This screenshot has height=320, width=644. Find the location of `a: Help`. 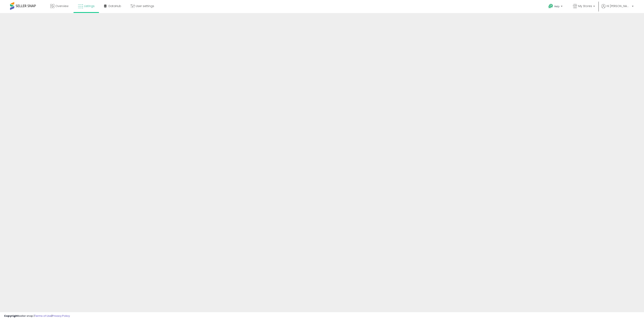

a: Help is located at coordinates (556, 7).